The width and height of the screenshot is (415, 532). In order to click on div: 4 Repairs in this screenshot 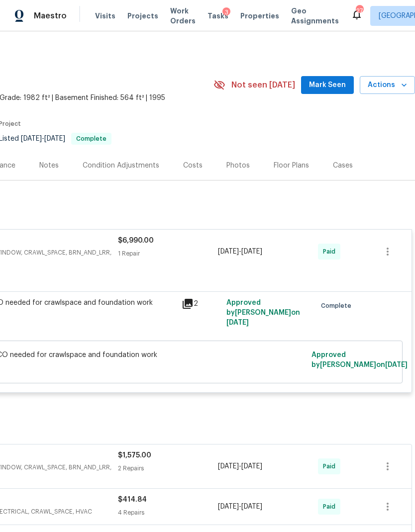, I will do `click(167, 512)`.